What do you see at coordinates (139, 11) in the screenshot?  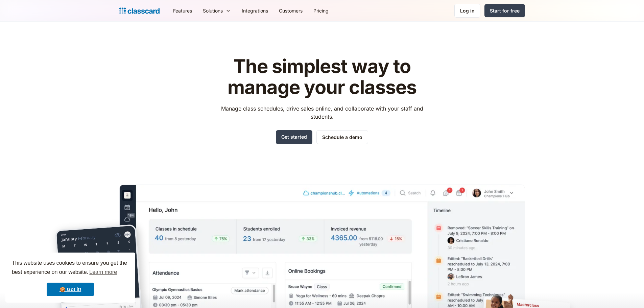 I see `a: Logo` at bounding box center [139, 11].